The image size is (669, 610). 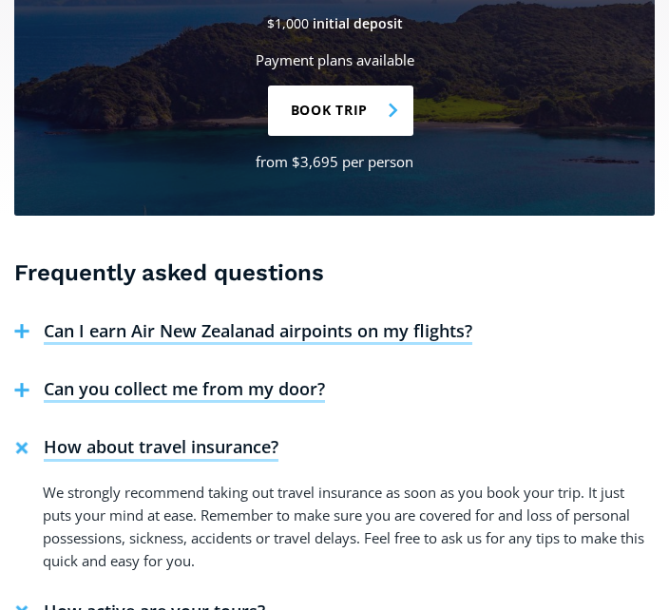 What do you see at coordinates (243, 333) in the screenshot?
I see `button: Can I earn Air New Zealanad airpoints on my flights?` at bounding box center [243, 333].